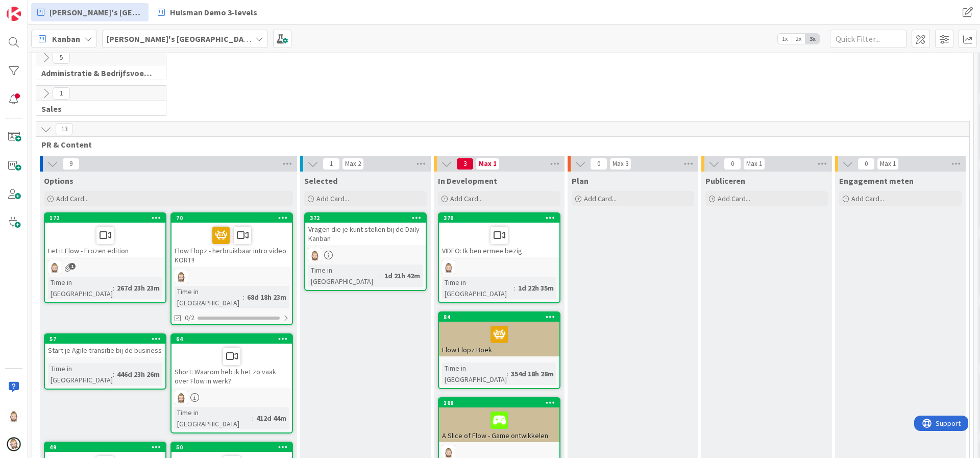  I want to click on span: 9, so click(71, 164).